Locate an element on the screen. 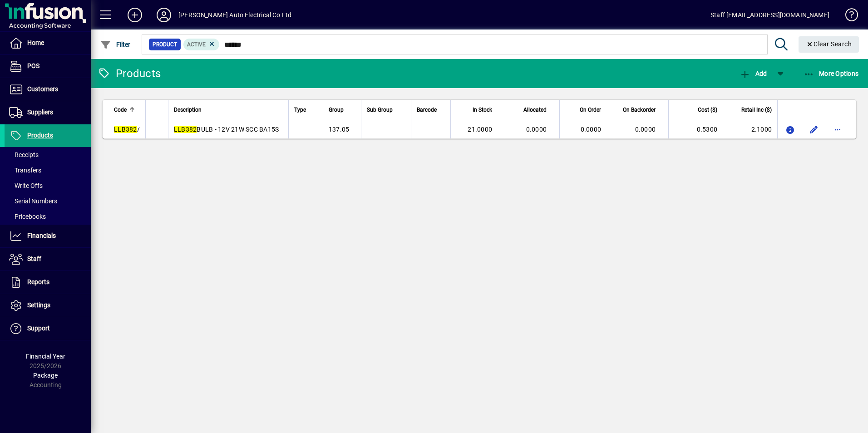 Image resolution: width=868 pixels, height=433 pixels. a: Customers is located at coordinates (48, 90).